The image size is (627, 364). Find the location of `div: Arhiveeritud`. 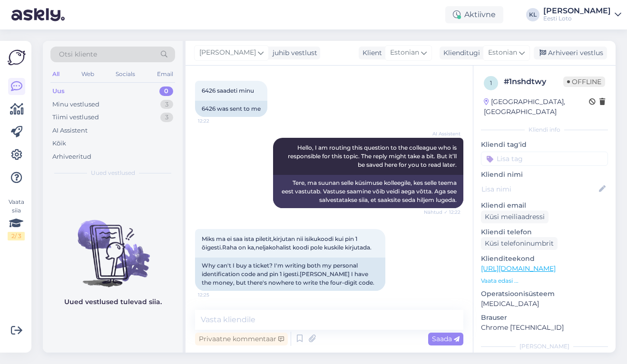

div: Arhiveeritud is located at coordinates (72, 157).